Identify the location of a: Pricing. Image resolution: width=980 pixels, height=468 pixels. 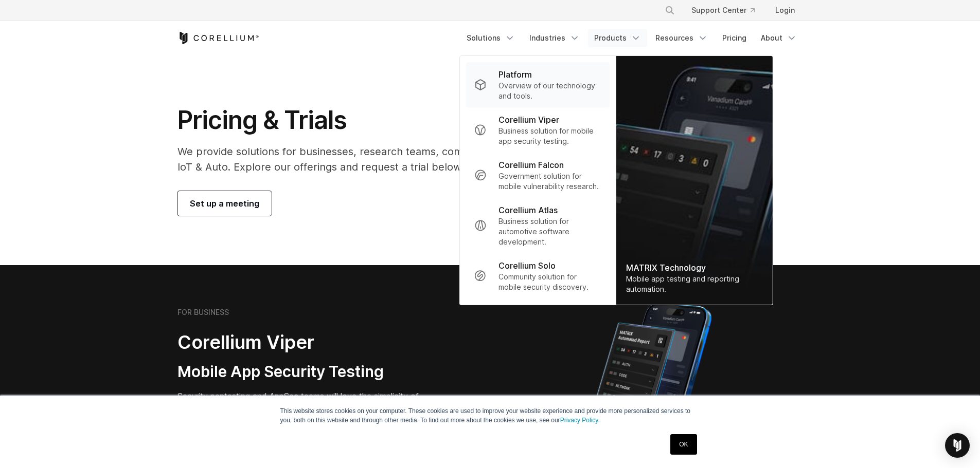
(734, 38).